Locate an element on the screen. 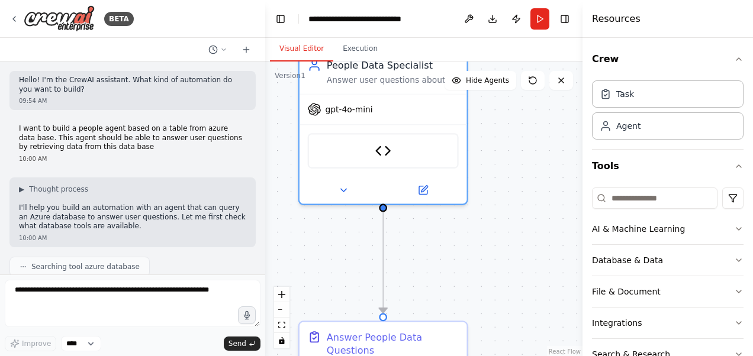 This screenshot has height=356, width=753. button: Database & Data is located at coordinates (668, 260).